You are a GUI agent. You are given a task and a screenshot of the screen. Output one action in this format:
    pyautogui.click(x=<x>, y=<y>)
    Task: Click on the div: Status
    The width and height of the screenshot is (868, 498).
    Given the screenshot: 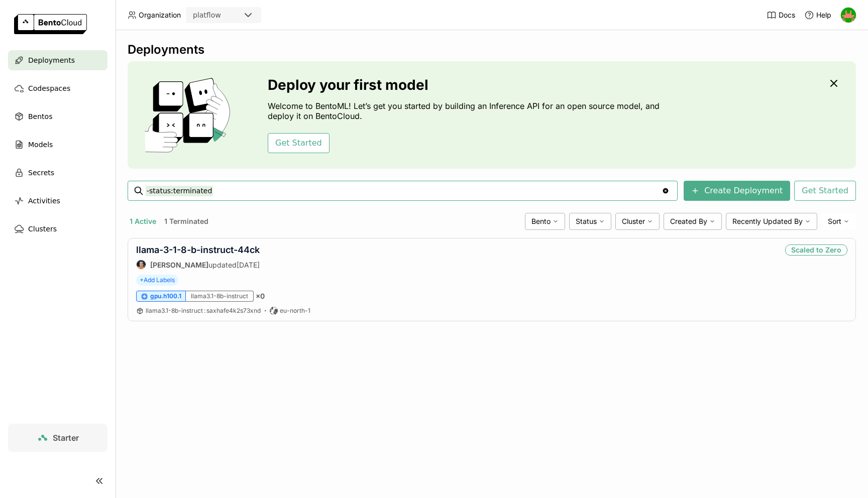 What is the action you would take?
    pyautogui.click(x=590, y=221)
    